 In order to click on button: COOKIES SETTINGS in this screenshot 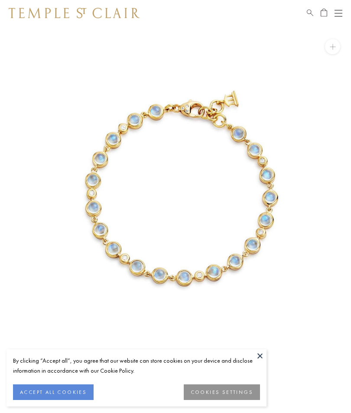, I will do `click(222, 392)`.